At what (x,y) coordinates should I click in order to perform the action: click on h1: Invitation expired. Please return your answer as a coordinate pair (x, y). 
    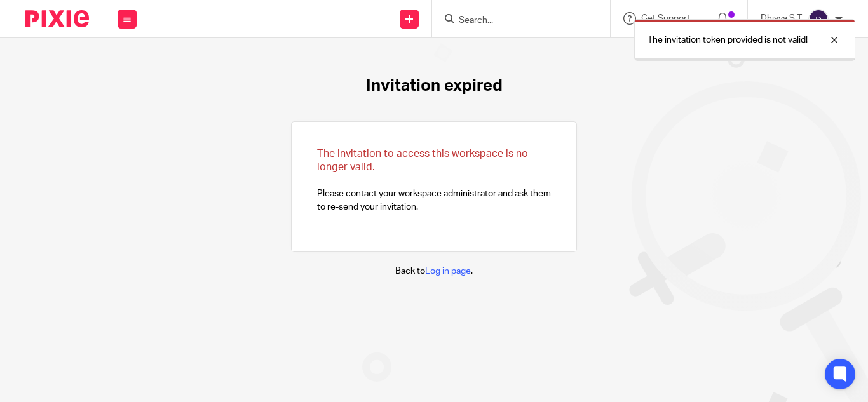
    Looking at the image, I should click on (434, 86).